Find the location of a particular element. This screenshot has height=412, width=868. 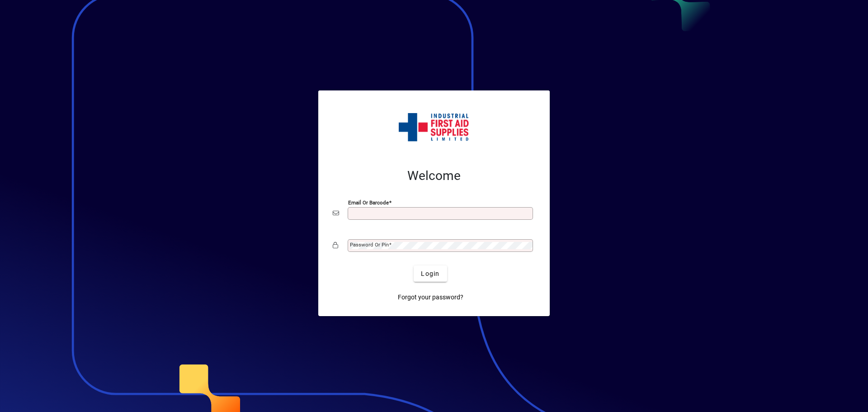

a: Forgot your password? is located at coordinates (430, 297).